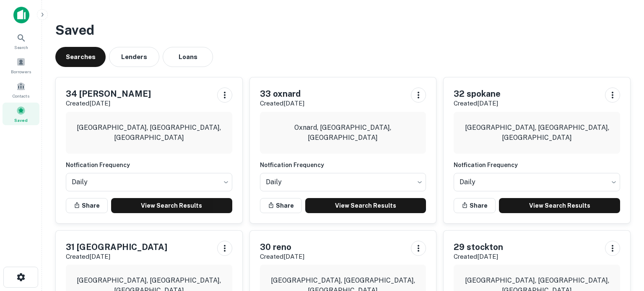 This screenshot has width=644, height=291. Describe the element at coordinates (477, 94) in the screenshot. I see `h5: 32 spokane` at that location.